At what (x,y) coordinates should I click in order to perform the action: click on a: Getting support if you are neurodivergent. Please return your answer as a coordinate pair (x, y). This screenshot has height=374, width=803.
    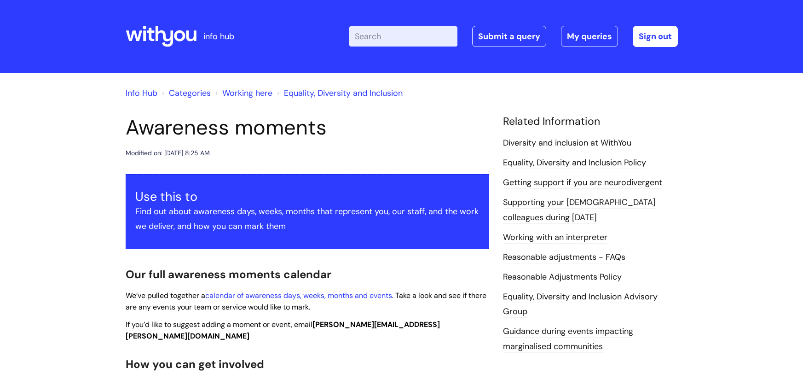
    Looking at the image, I should click on (583, 183).